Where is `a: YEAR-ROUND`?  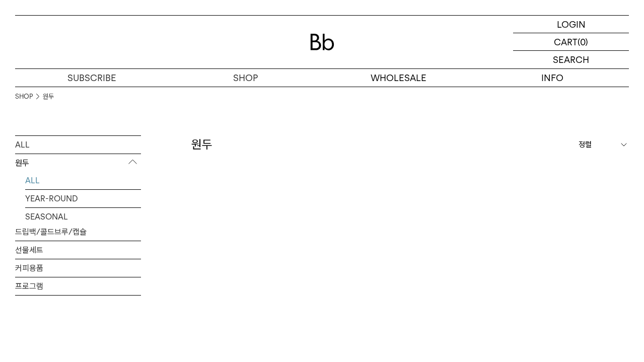
a: YEAR-ROUND is located at coordinates (83, 198).